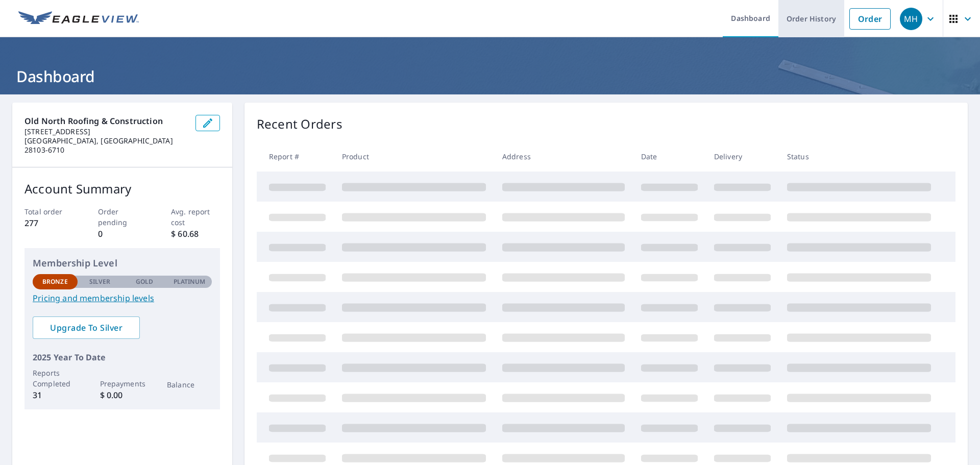 The width and height of the screenshot is (980, 465). Describe the element at coordinates (49, 223) in the screenshot. I see `p: 277` at that location.